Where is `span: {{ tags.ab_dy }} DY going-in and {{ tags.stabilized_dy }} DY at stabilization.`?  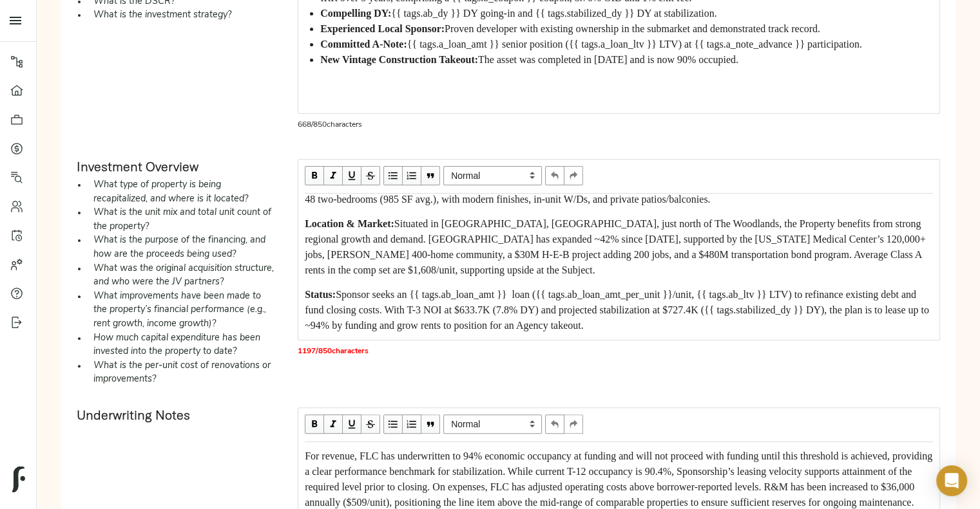 span: {{ tags.ab_dy }} DY going-in and {{ tags.stabilized_dy }} DY at stabilization. is located at coordinates (554, 13).